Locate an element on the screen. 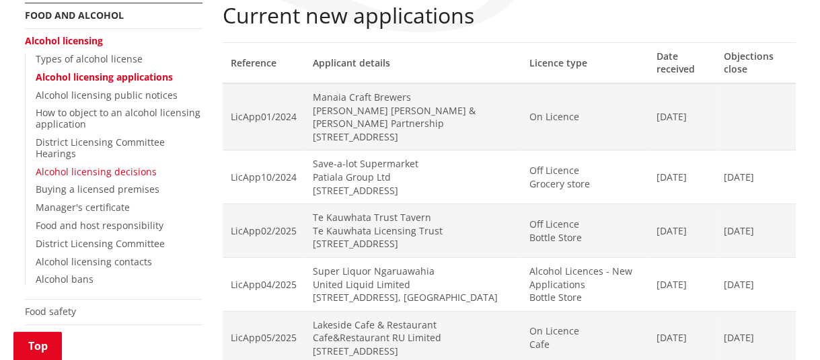 Image resolution: width=820 pixels, height=360 pixels. td: On Licence is located at coordinates (584, 117).